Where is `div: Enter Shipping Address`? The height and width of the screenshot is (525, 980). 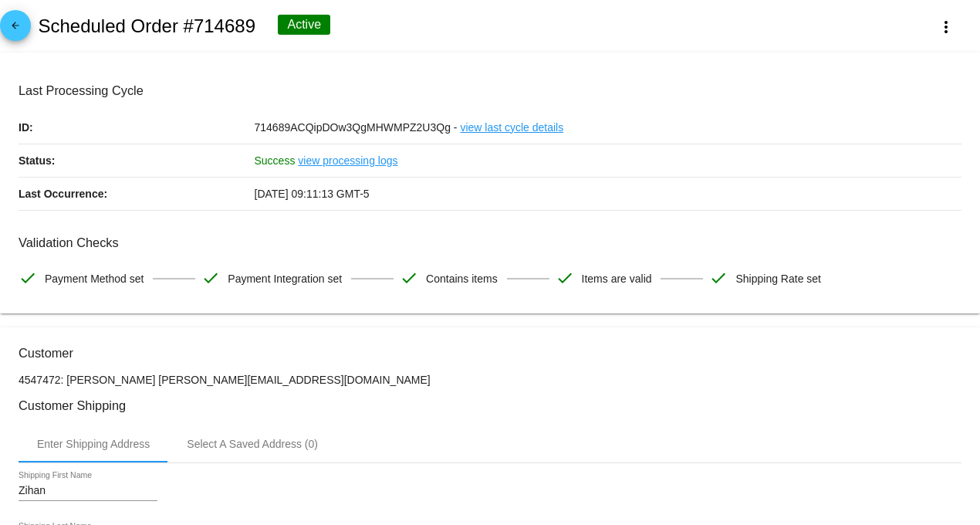
div: Enter Shipping Address is located at coordinates (93, 444).